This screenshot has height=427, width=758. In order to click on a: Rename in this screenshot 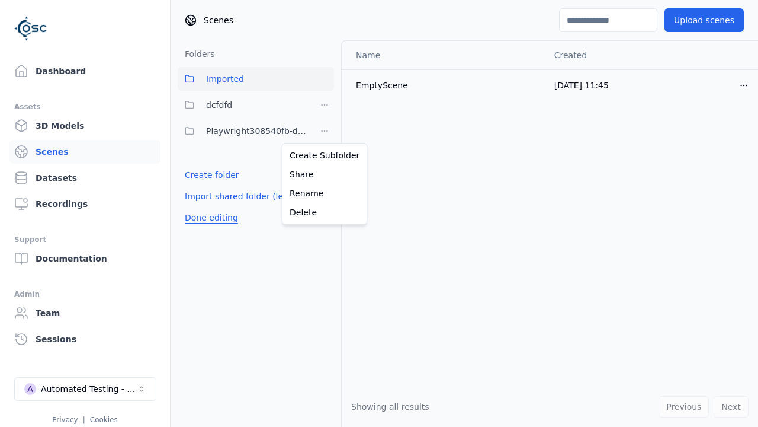, I will do `click(325, 193)`.